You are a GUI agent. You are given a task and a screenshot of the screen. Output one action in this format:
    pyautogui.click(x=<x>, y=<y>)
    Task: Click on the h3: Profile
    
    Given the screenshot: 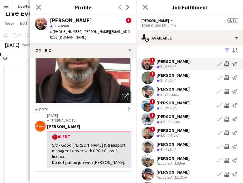 What is the action you would take?
    pyautogui.click(x=83, y=7)
    